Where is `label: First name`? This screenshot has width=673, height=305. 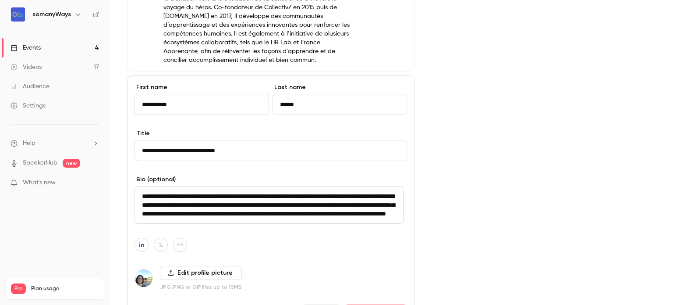 label: First name is located at coordinates (202, 87).